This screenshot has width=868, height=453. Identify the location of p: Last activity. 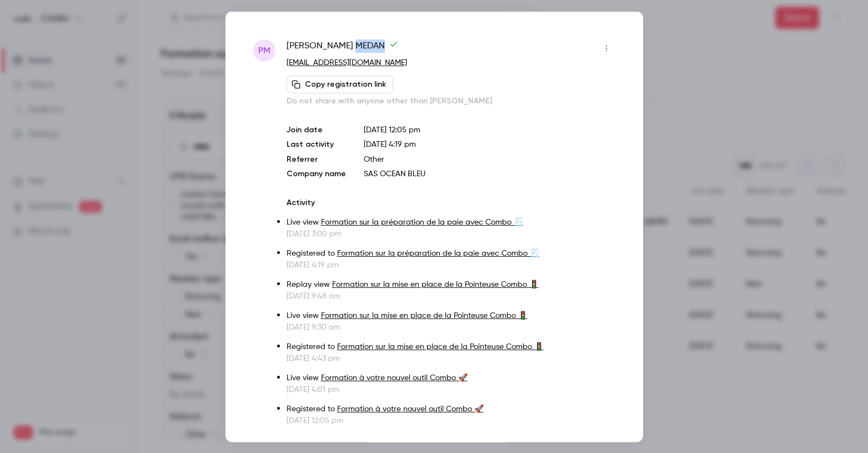
(316, 144).